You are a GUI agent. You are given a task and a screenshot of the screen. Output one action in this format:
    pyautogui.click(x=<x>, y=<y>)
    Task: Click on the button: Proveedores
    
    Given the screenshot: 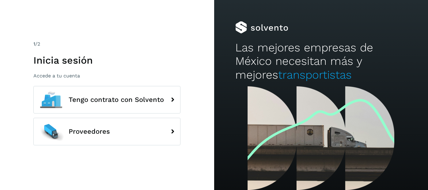 What is the action you would take?
    pyautogui.click(x=107, y=132)
    